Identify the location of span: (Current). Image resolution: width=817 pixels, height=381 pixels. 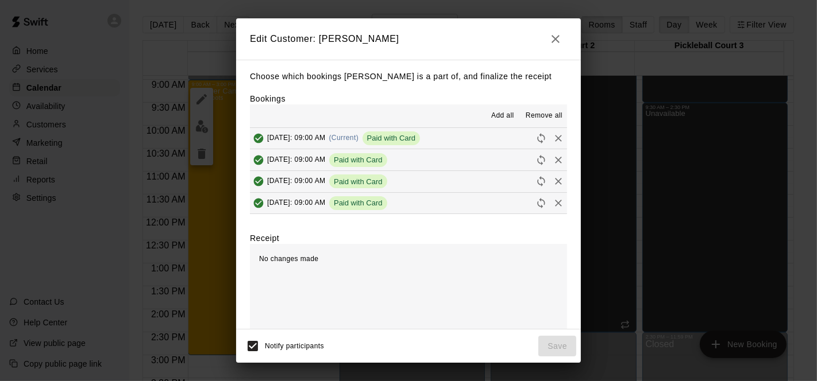
(344, 138).